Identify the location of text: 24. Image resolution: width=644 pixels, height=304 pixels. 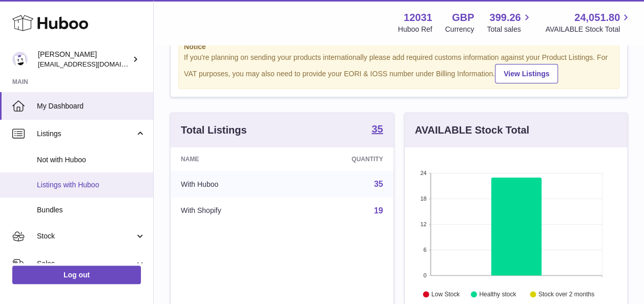
(423, 173).